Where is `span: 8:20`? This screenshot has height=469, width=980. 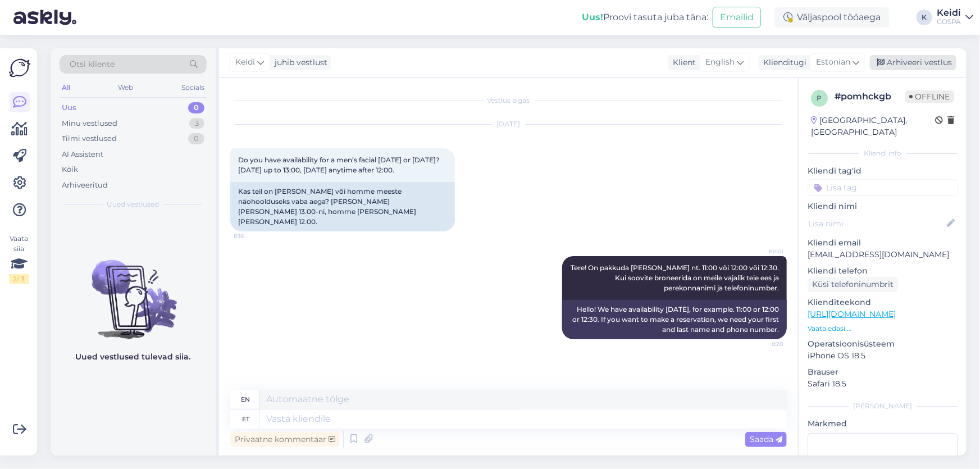
span: 8:20 is located at coordinates (762, 344).